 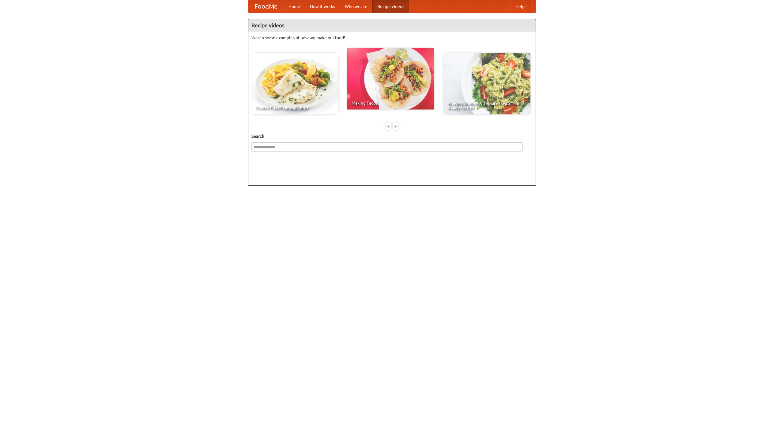 What do you see at coordinates (294, 6) in the screenshot?
I see `a: Home` at bounding box center [294, 6].